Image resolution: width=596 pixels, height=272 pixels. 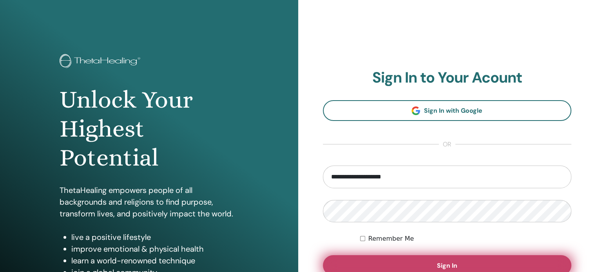 I want to click on li: live a positive lifestyle, so click(x=155, y=237).